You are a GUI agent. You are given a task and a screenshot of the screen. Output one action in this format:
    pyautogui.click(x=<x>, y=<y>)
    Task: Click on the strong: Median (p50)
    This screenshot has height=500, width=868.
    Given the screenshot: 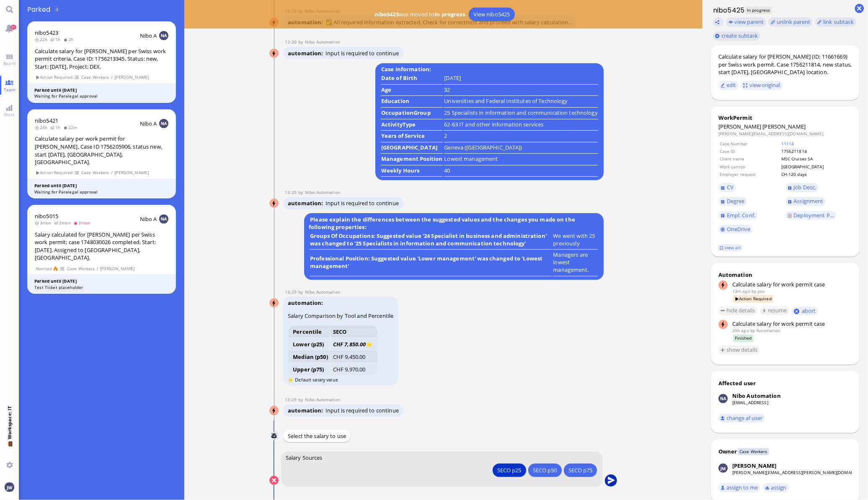 What is the action you would take?
    pyautogui.click(x=310, y=357)
    